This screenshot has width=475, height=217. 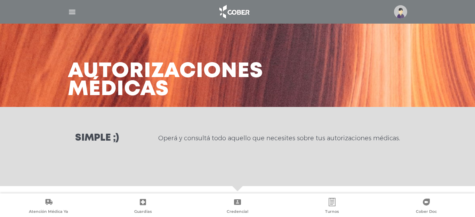 I want to click on img: profile-placeholder.svg, so click(x=400, y=12).